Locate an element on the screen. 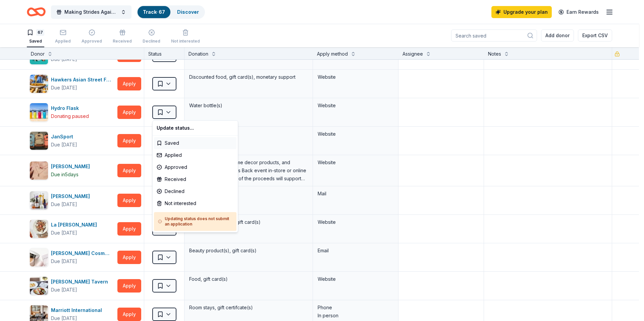 The height and width of the screenshot is (321, 644). div: Declined is located at coordinates (195, 191).